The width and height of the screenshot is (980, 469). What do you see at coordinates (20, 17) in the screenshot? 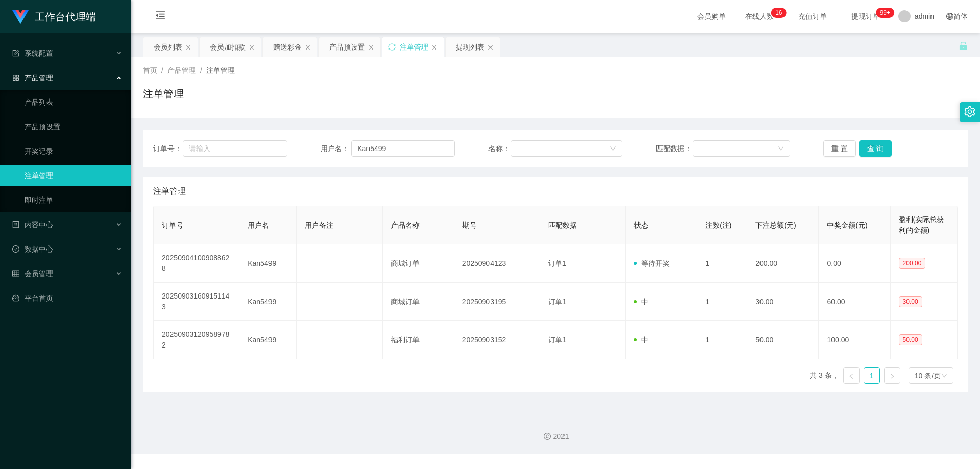
I see `img: logo.9652507e.png` at bounding box center [20, 17].